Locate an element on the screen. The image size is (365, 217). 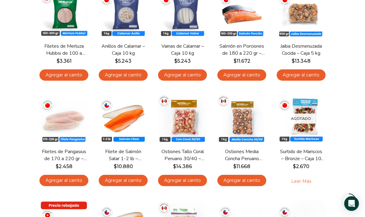
p: Agotado is located at coordinates (301, 119).